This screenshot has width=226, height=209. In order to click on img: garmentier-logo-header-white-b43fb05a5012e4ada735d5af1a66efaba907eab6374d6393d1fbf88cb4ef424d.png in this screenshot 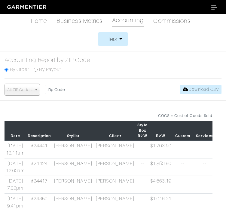, I will do `click(27, 7)`.